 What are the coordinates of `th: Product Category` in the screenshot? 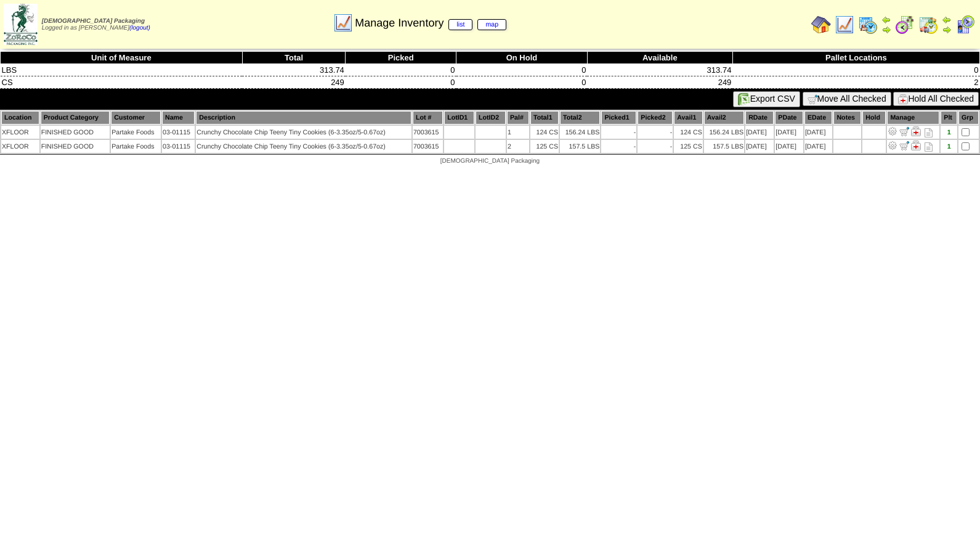 It's located at (75, 118).